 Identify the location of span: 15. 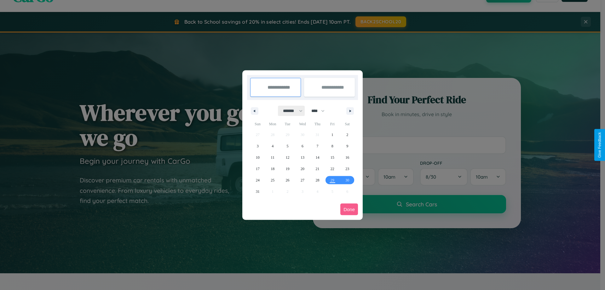
(332, 157).